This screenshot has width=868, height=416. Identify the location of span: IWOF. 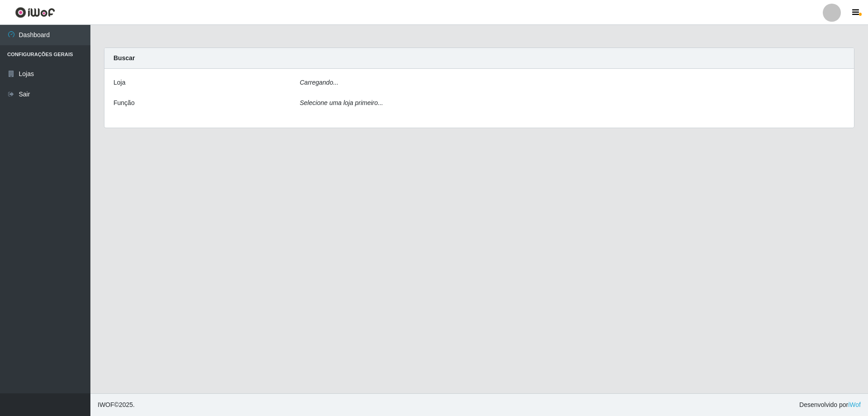
(106, 405).